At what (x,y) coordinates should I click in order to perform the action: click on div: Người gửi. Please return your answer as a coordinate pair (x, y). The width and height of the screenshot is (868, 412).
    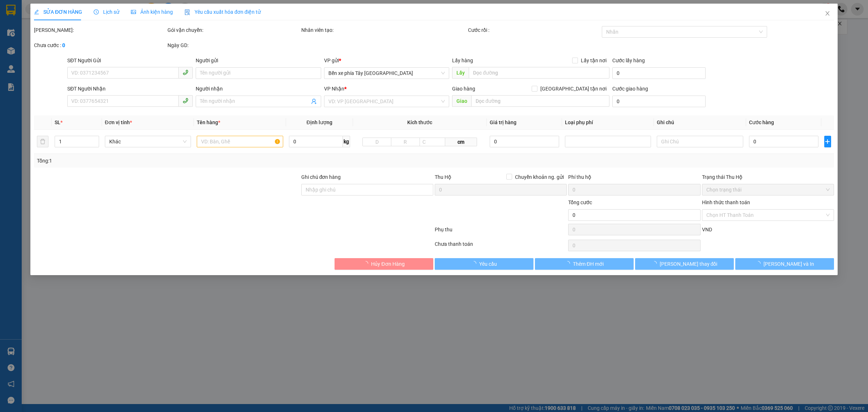
    Looking at the image, I should click on (258, 60).